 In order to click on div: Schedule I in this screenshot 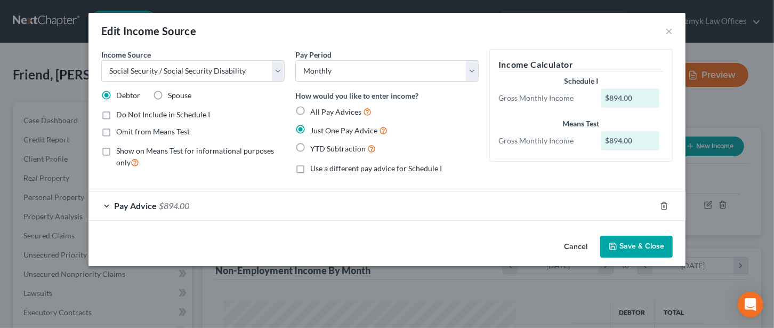, I will do `click(581, 81)`.